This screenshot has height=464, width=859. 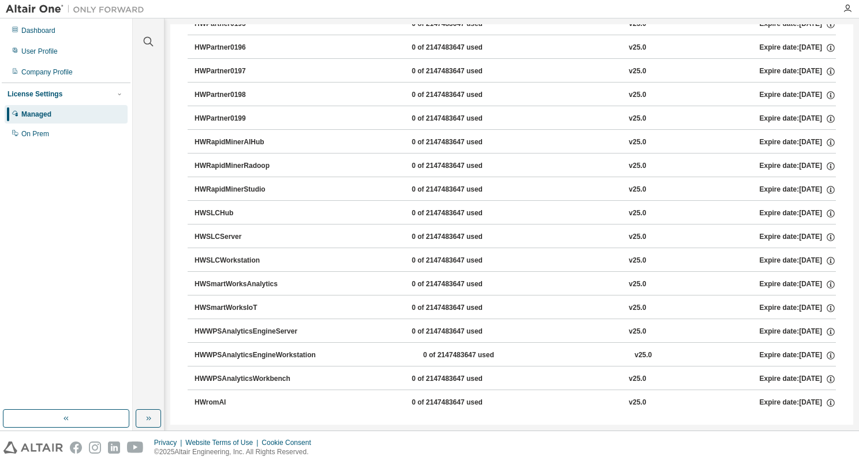 I want to click on div: HWRapidMinerRadoop, so click(x=247, y=166).